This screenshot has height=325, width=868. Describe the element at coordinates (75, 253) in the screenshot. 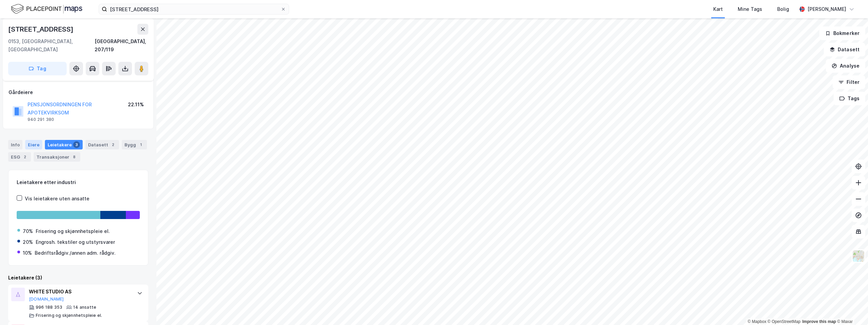

I see `div: Bedriftsrådgiv./annen adm. rådgiv.` at that location.